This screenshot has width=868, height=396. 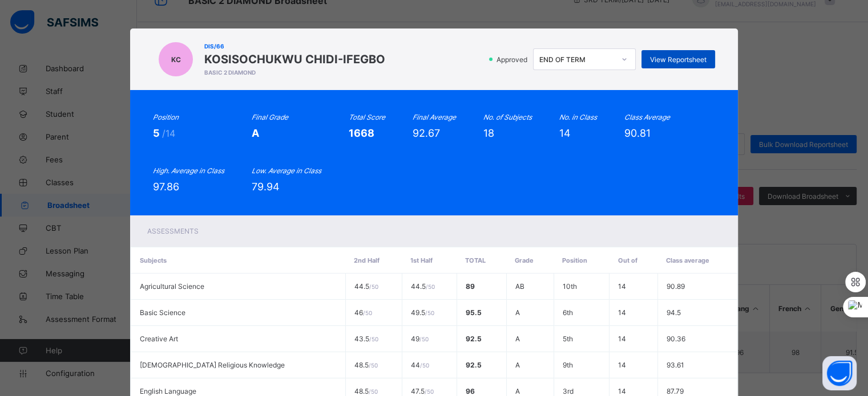 I want to click on span: 90.81, so click(x=638, y=133).